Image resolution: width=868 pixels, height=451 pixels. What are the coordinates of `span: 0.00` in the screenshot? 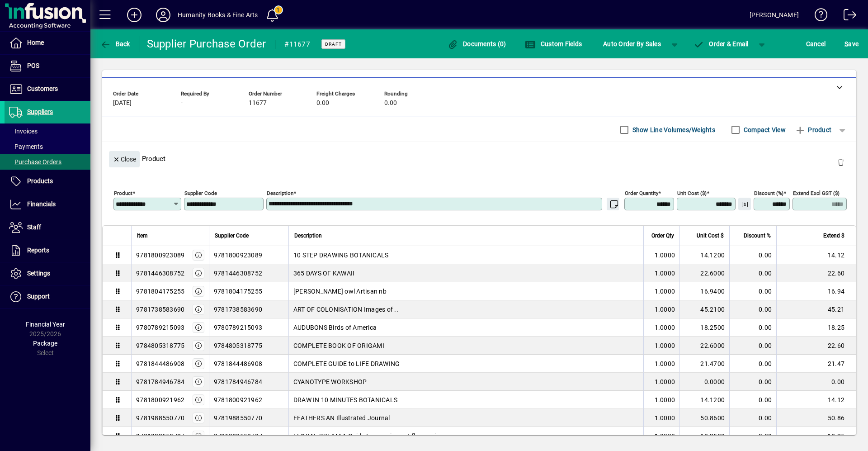 It's located at (323, 103).